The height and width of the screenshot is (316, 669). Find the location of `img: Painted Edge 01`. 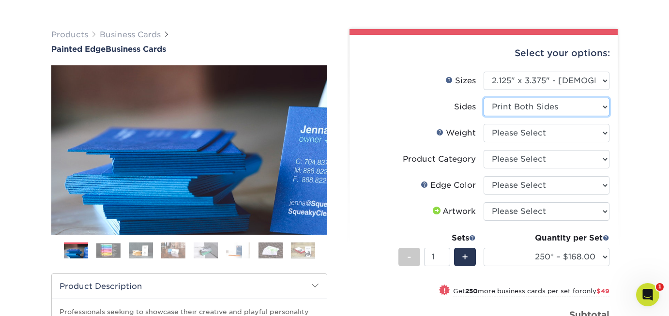

img: Painted Edge 01 is located at coordinates (189, 150).